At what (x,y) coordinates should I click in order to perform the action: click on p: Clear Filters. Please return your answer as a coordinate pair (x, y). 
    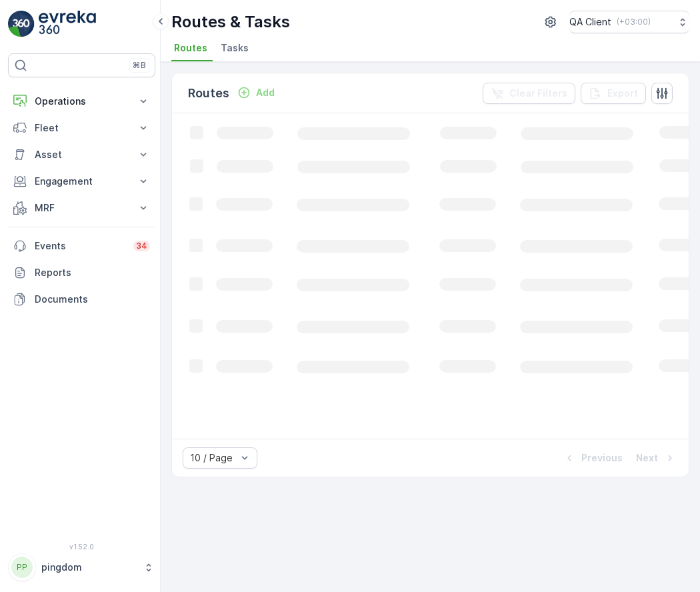
    Looking at the image, I should click on (538, 93).